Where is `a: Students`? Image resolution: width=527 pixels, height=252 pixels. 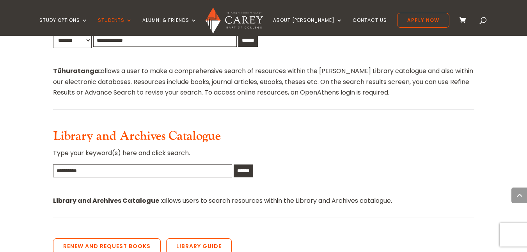 a: Students is located at coordinates (115, 27).